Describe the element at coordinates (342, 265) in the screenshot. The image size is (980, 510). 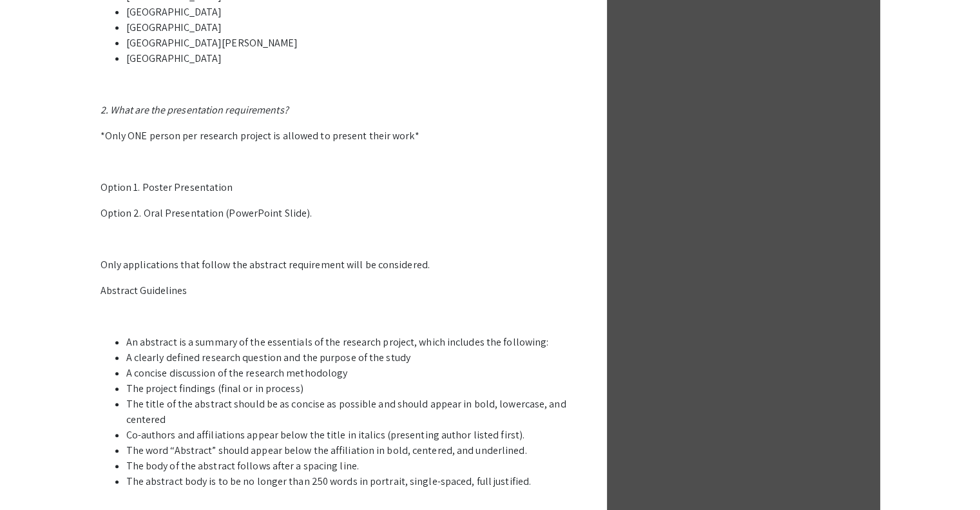
I see `p: Only applications that follow the abstract requirement will be considered.` at that location.